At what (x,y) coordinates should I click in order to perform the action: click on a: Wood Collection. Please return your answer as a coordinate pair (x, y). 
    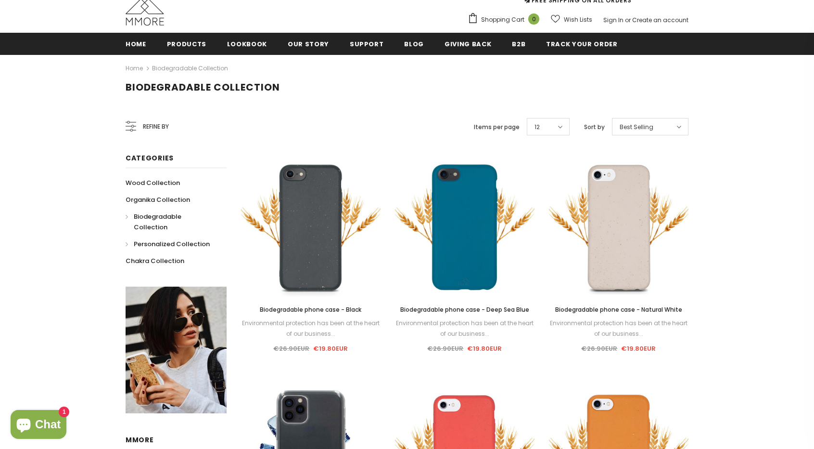
    Looking at the image, I should click on (153, 182).